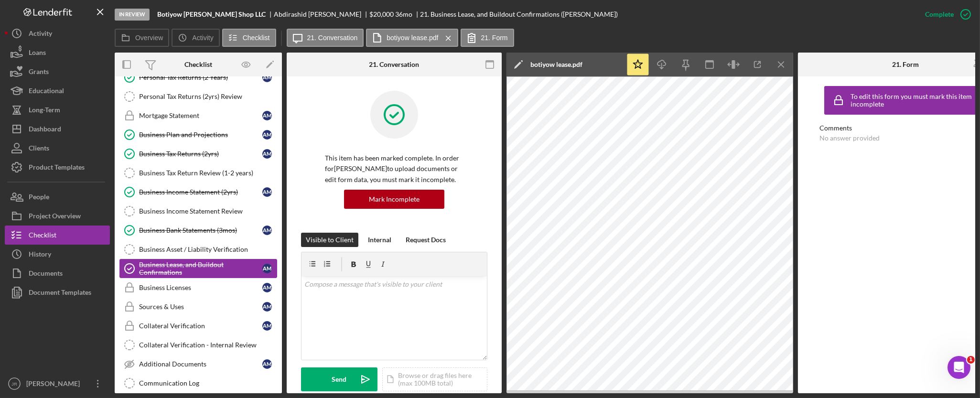  Describe the element at coordinates (556, 65) in the screenshot. I see `div: botiyow lease.pdf` at that location.